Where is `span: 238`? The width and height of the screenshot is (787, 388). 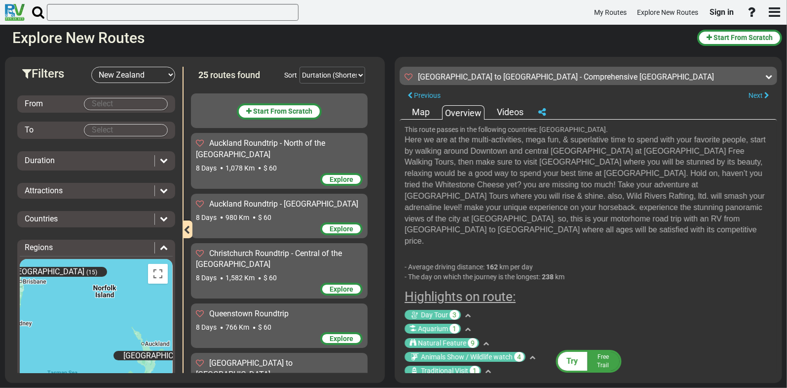 span: 238 is located at coordinates (548, 276).